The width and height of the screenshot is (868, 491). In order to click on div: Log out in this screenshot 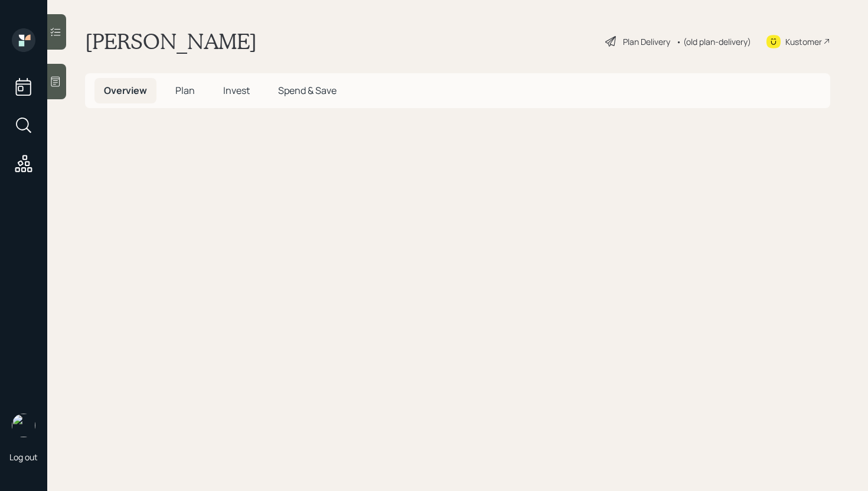, I will do `click(24, 457)`.